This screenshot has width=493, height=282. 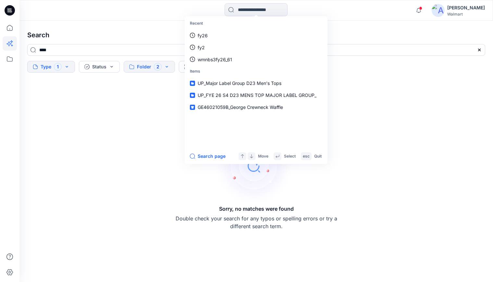 What do you see at coordinates (256, 35) in the screenshot?
I see `a: fy26` at bounding box center [256, 35].